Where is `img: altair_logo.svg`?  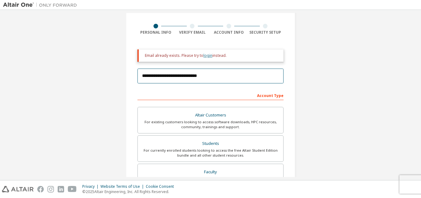
img: altair_logo.svg is located at coordinates (18, 189).